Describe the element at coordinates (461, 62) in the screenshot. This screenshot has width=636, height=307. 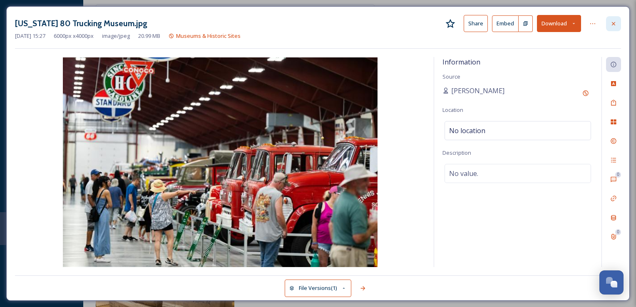
I see `span: Information` at that location.